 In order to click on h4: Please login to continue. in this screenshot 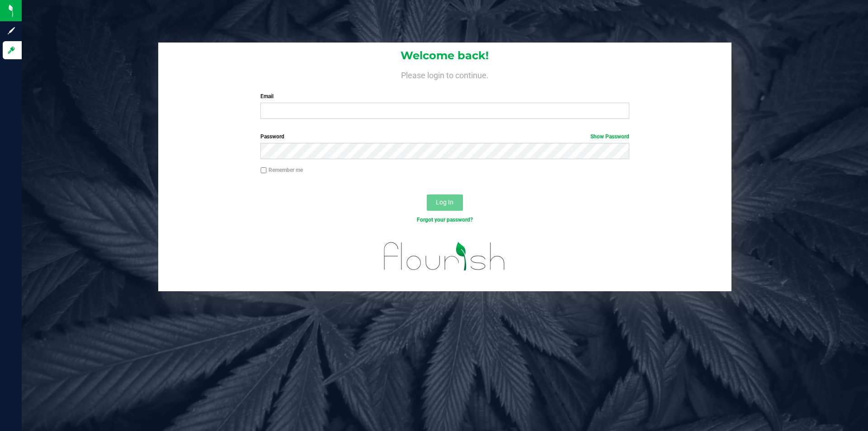, I will do `click(445, 74)`.